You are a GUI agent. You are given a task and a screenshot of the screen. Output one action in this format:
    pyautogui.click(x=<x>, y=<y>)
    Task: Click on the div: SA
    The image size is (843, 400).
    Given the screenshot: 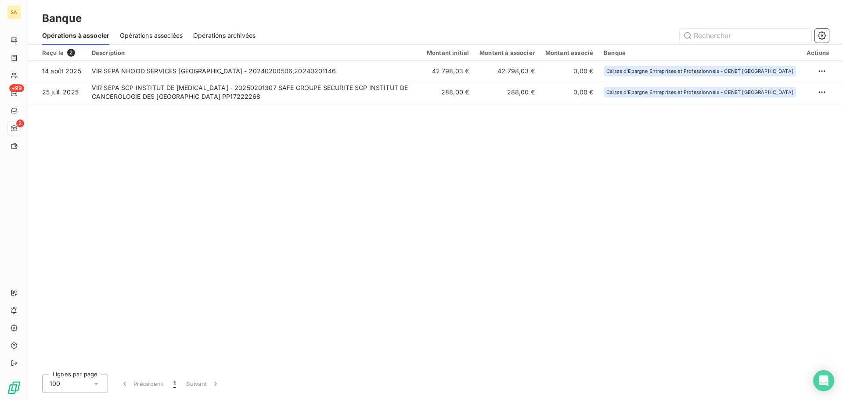 What is the action you would take?
    pyautogui.click(x=14, y=12)
    